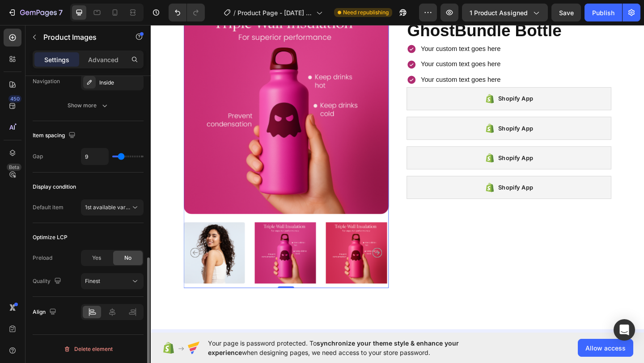 The image size is (644, 363). I want to click on p: Advanced, so click(103, 59).